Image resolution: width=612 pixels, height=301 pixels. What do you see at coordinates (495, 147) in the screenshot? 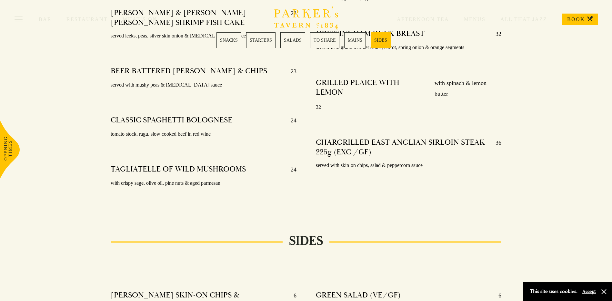
I see `p: 36` at bounding box center [495, 147].